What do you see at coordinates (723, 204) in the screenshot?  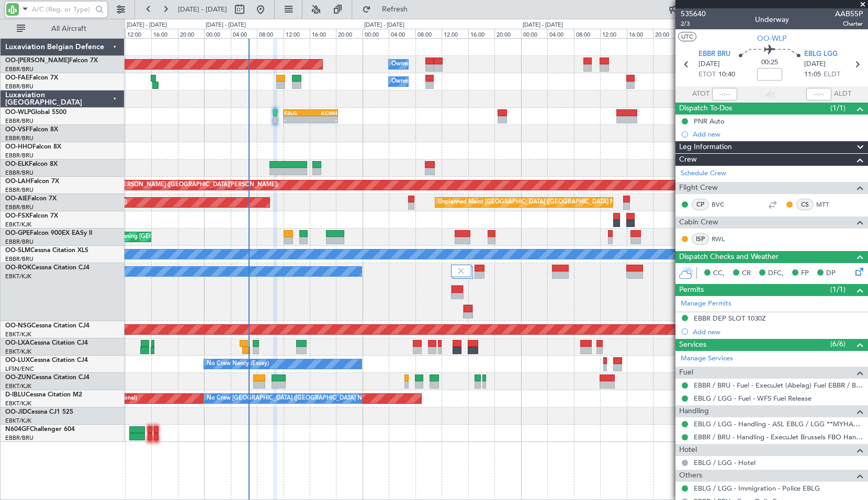 I see `a: BVC` at bounding box center [723, 204].